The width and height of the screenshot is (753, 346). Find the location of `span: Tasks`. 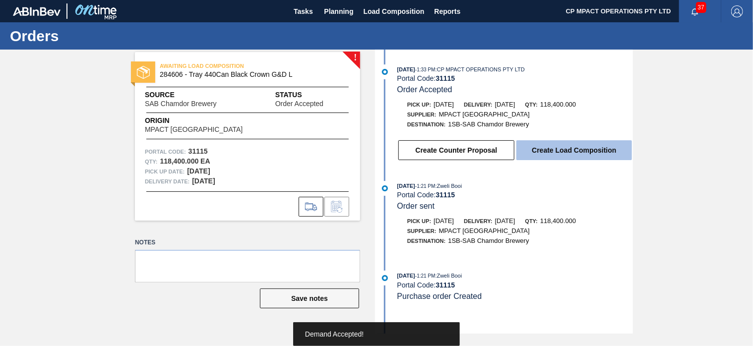

span: Tasks is located at coordinates (304, 11).